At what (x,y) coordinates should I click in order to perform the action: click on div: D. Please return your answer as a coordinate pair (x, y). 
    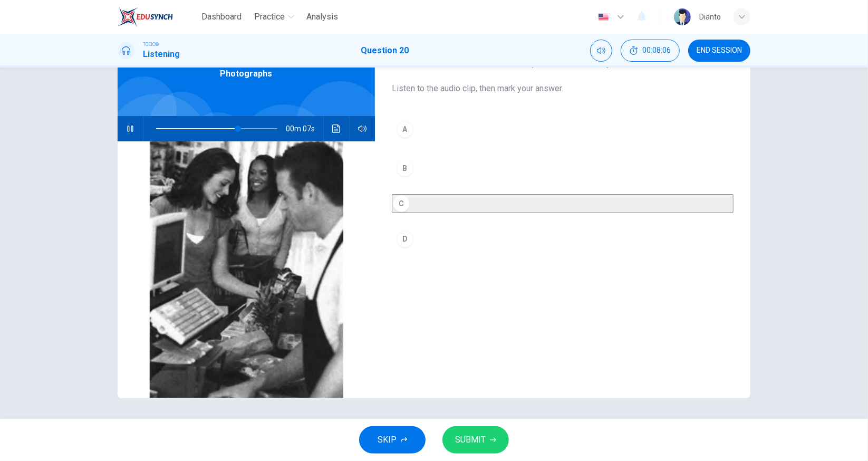
    Looking at the image, I should click on (405, 239).